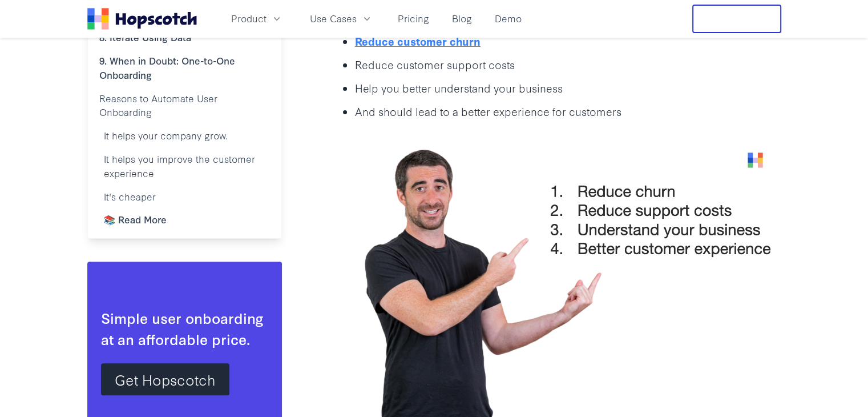 The image size is (868, 417). Describe the element at coordinates (184, 105) in the screenshot. I see `a: Reasons to Automate User Onboarding` at that location.